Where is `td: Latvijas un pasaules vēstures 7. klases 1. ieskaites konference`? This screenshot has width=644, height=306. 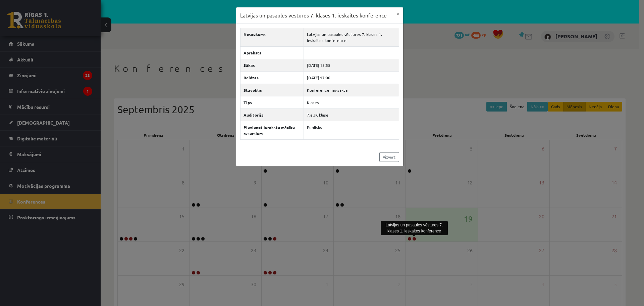
td: Latvijas un pasaules vēstures 7. klases 1. ieskaites konference is located at coordinates (351, 37).